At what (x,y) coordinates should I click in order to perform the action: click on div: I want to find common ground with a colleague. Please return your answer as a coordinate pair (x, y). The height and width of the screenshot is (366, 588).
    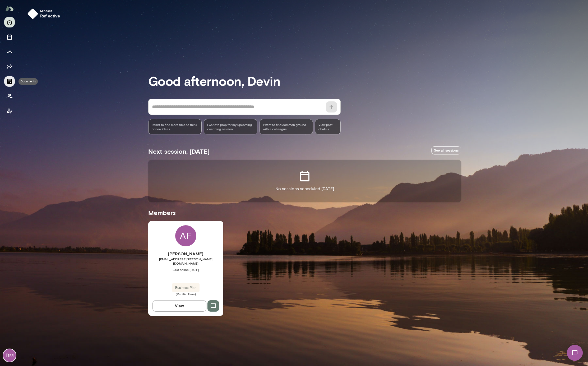
    Looking at the image, I should click on (286, 127).